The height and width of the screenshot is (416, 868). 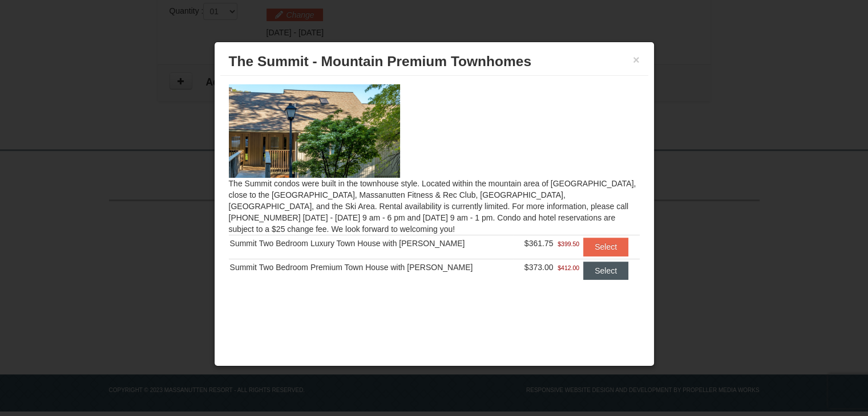 I want to click on span: $361.75, so click(x=539, y=243).